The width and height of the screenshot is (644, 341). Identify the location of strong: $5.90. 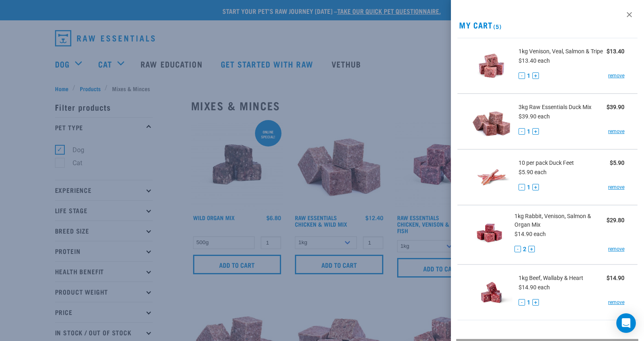
(617, 163).